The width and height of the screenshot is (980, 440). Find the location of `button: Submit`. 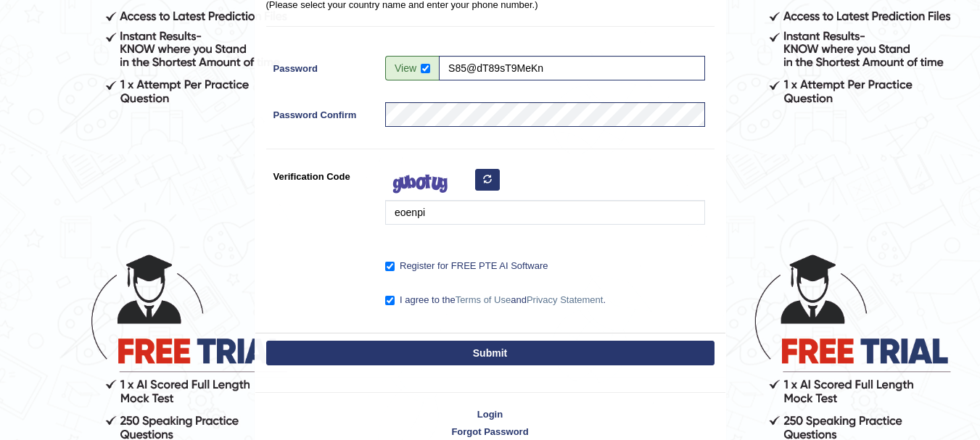

button: Submit is located at coordinates (490, 353).